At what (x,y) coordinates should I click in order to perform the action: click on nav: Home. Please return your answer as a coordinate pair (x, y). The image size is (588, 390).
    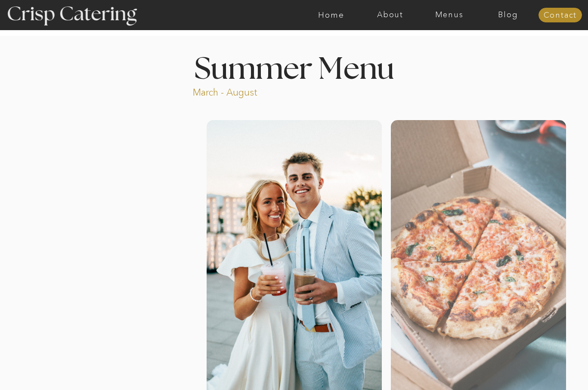
    Looking at the image, I should click on (331, 15).